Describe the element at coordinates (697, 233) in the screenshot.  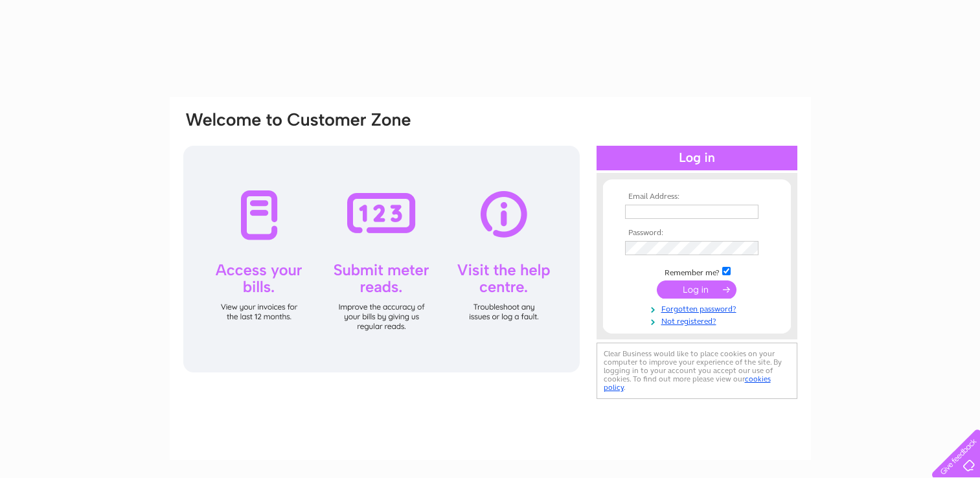
I see `th: Password:` at that location.